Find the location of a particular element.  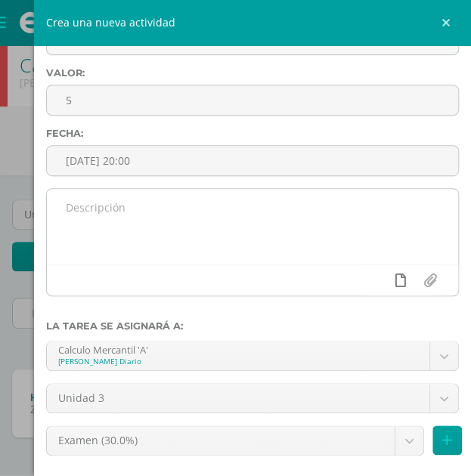

div: Calculo Mercantil 'A' is located at coordinates (238, 349).